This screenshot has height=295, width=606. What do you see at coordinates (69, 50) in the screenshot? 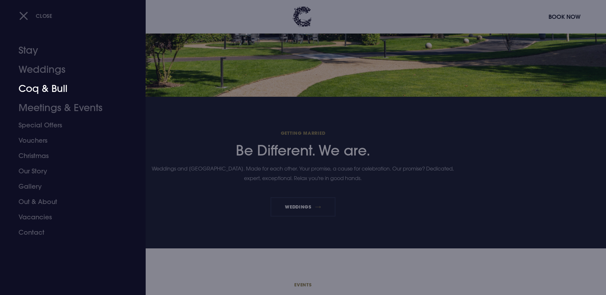
I see `a: Stay` at bounding box center [69, 50].